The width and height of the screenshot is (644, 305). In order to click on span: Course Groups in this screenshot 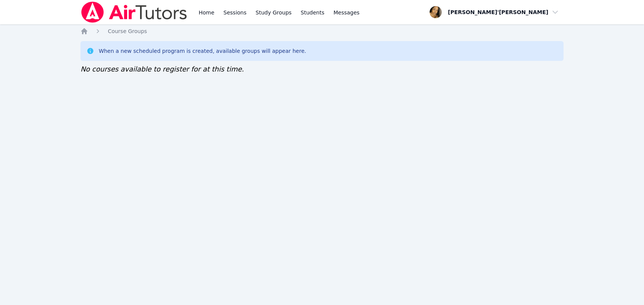, I will do `click(127, 31)`.